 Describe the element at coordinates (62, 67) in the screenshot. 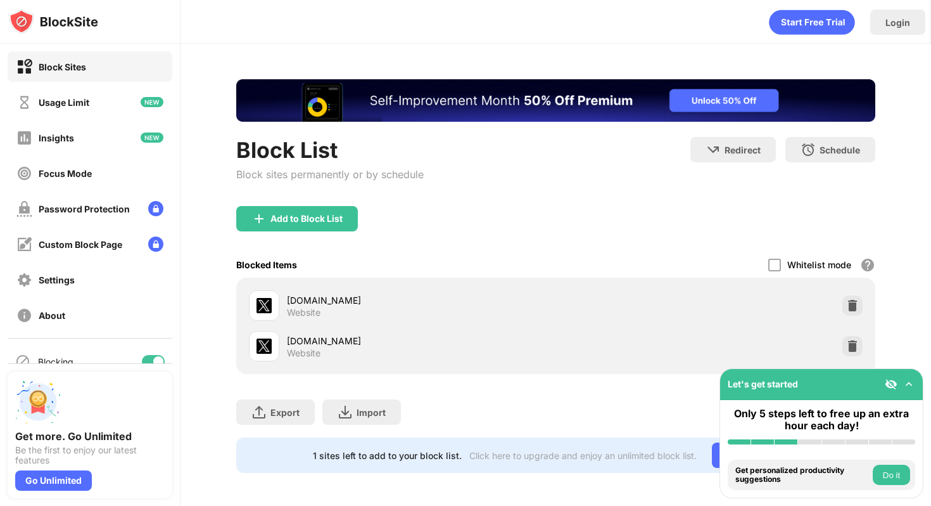

I see `div: Block Sites` at that location.